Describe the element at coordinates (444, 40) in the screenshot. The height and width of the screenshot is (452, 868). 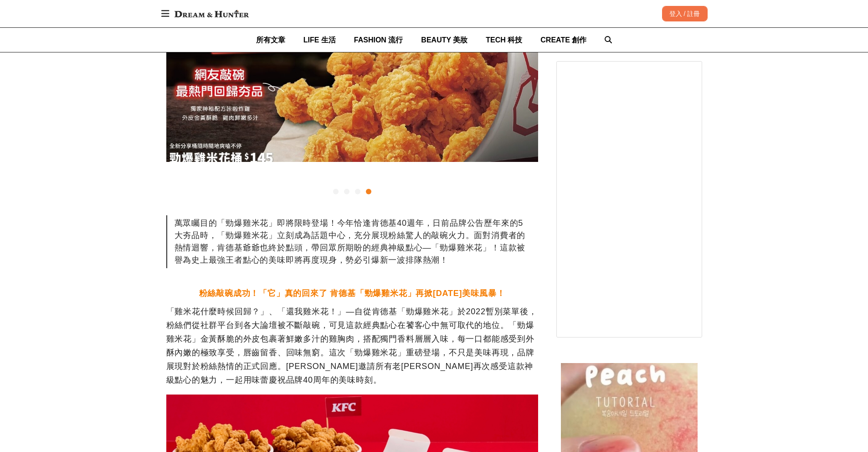
I see `span: BEAUTY 美妝` at that location.